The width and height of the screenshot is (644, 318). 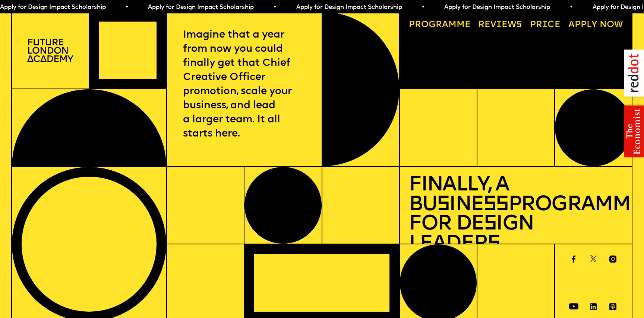 I want to click on span: A, so click(x=571, y=25).